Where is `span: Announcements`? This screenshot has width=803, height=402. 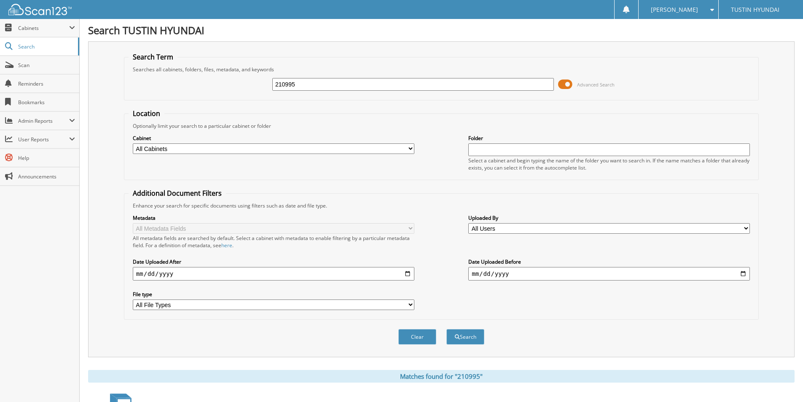 span: Announcements is located at coordinates (46, 176).